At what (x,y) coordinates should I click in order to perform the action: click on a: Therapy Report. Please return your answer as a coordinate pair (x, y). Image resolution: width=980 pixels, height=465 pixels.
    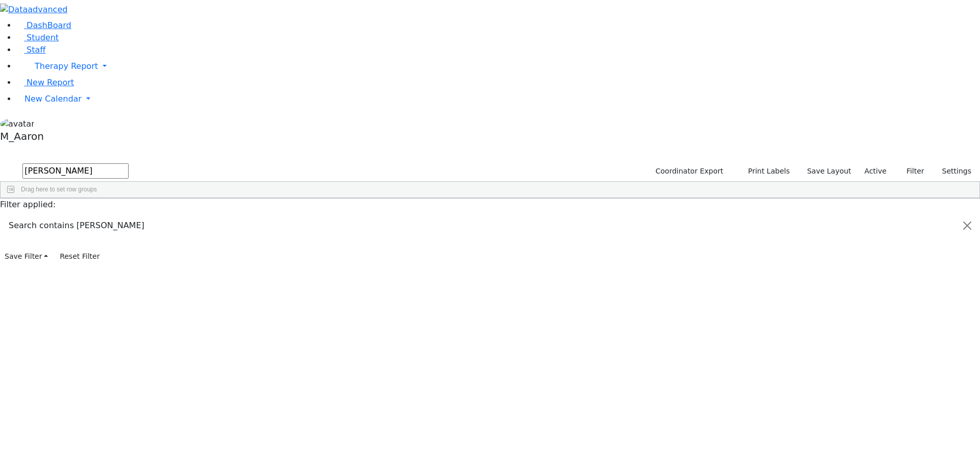
    Looking at the image, I should click on (498, 66).